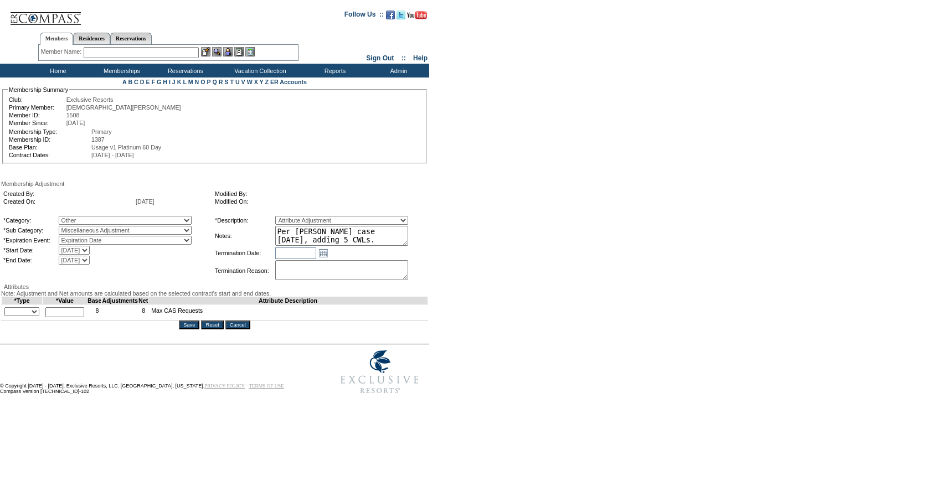  What do you see at coordinates (98, 140) in the screenshot?
I see `span: 1387` at bounding box center [98, 140].